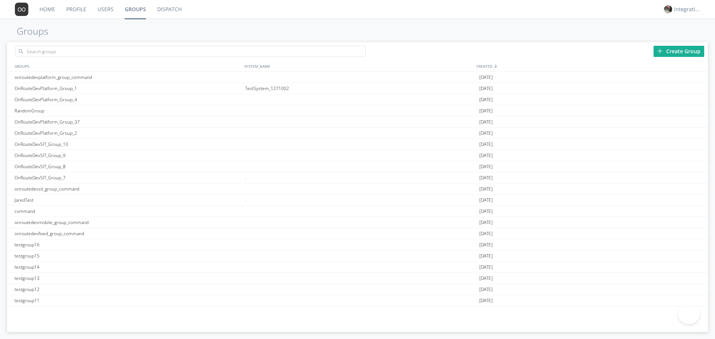 The image size is (715, 339). Describe the element at coordinates (668, 9) in the screenshot. I see `img: f4e8944a4fa4411c9b97ff3ae987ed99` at that location.